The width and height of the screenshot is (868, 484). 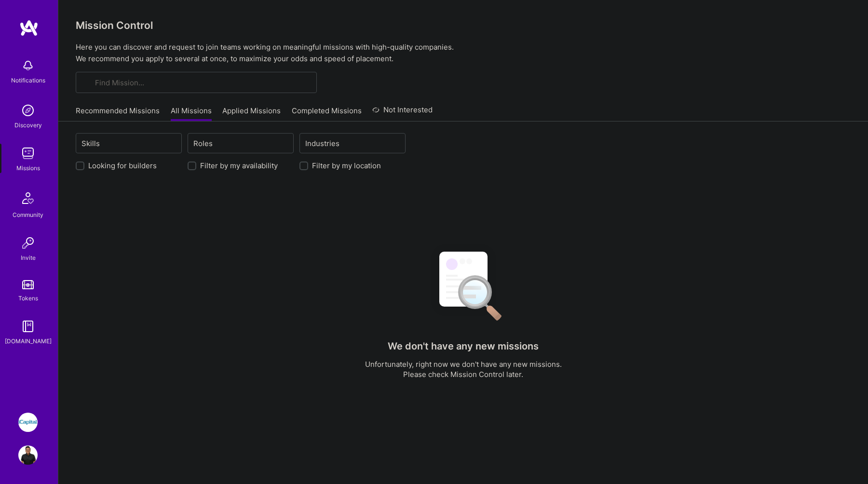 I want to click on img: discovery, so click(x=28, y=111).